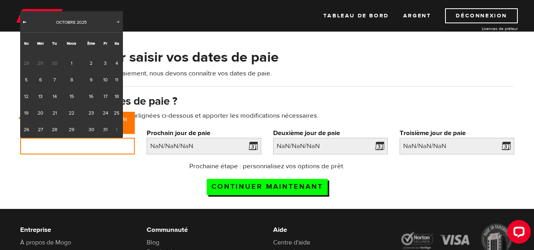 The width and height of the screenshot is (534, 250). I want to click on span: Samedi, so click(117, 43).